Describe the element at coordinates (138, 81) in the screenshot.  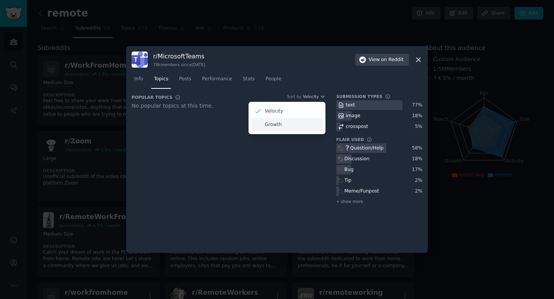
I see `a: Info` at that location.